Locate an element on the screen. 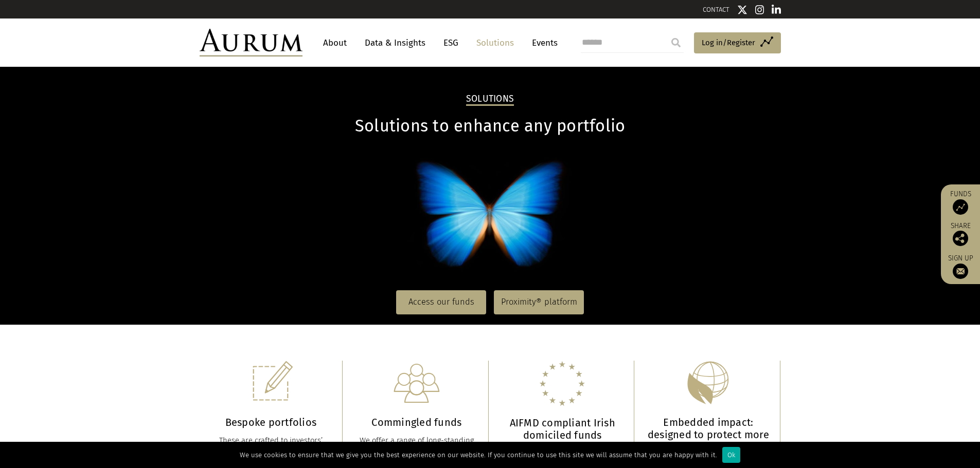 This screenshot has width=980, height=468. span: Log in/Register is located at coordinates (728, 43).